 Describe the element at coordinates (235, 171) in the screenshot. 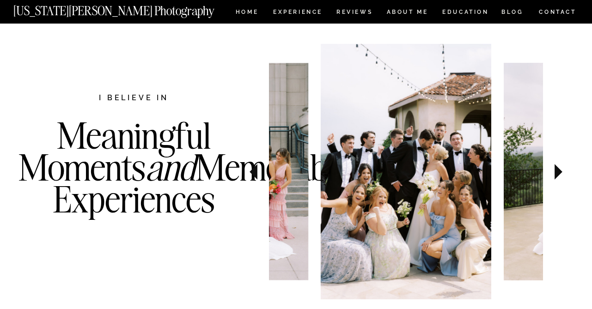

I see `img: Bridesmaids in downtown LA holding bouquets` at that location.